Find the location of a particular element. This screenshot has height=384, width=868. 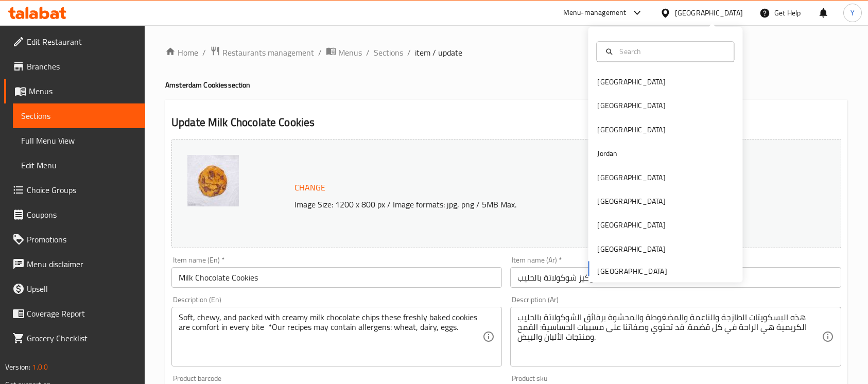

a: Upsell is located at coordinates (75, 289).